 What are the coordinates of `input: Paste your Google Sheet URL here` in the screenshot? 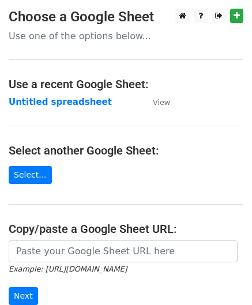 It's located at (123, 251).